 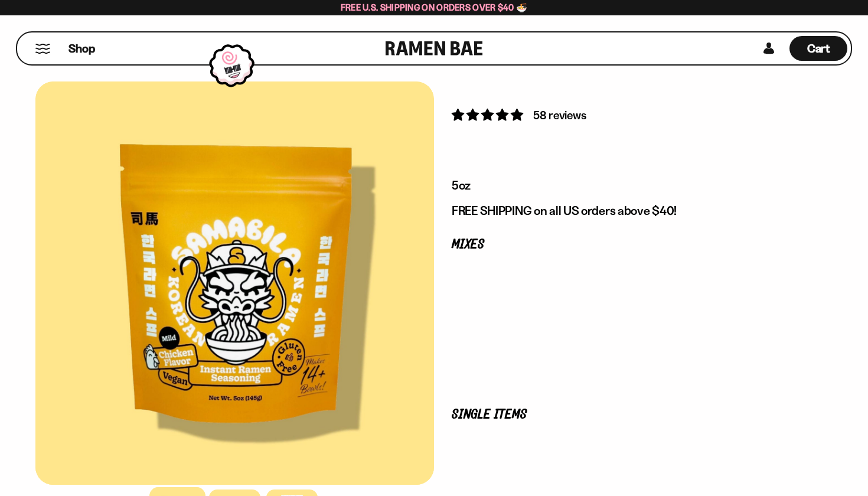 What do you see at coordinates (82, 48) in the screenshot?
I see `span: Shop` at bounding box center [82, 48].